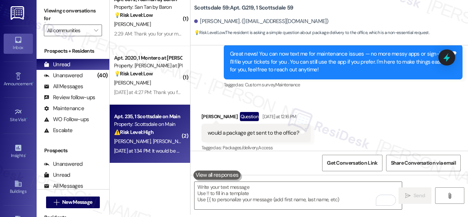 The height and width of the screenshot is (217, 468). I want to click on label: Viewing conversations for, so click(73, 15).